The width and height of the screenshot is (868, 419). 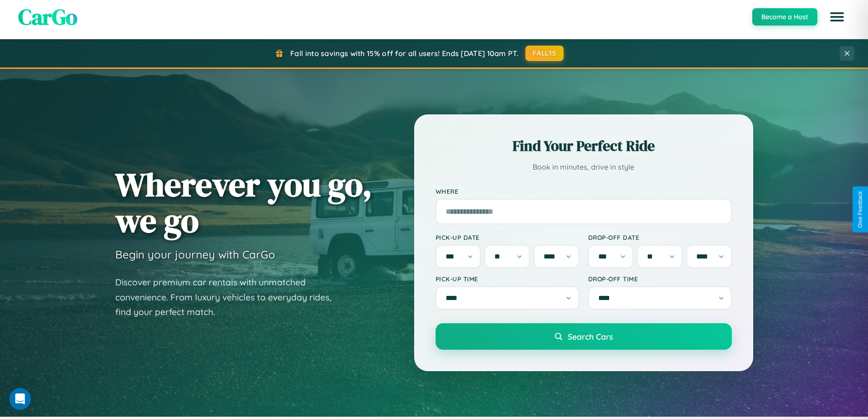 I want to click on h3: Begin your journey with CarGo, so click(x=195, y=255).